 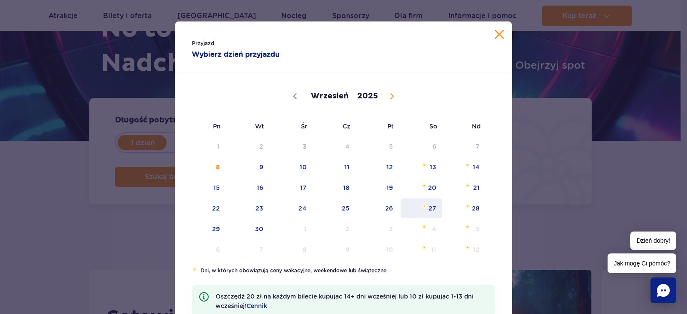 What do you see at coordinates (205, 249) in the screenshot?
I see `span: Październik 6, 2025` at bounding box center [205, 249].